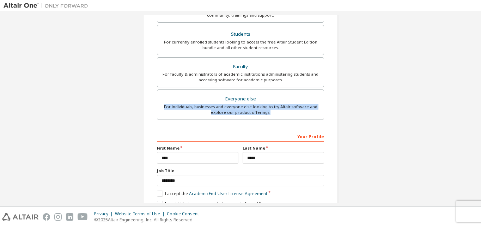 This screenshot has width=481, height=227. What do you see at coordinates (198, 148) in the screenshot?
I see `label: First Name` at bounding box center [198, 148].